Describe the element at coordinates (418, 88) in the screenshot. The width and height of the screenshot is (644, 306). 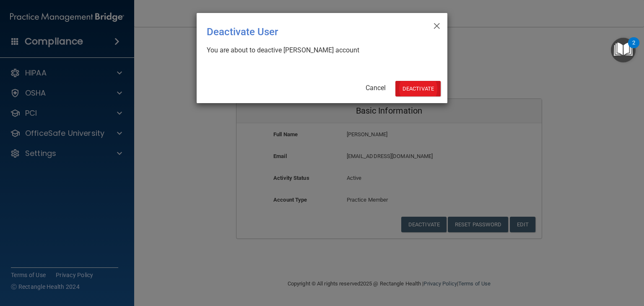
I see `button: Deactivate` at that location.